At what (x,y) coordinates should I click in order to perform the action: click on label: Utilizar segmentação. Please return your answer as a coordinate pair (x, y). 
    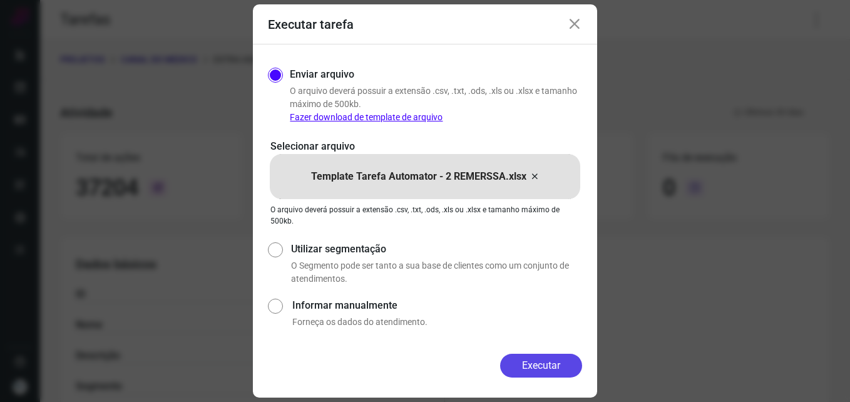
    Looking at the image, I should click on (436, 249).